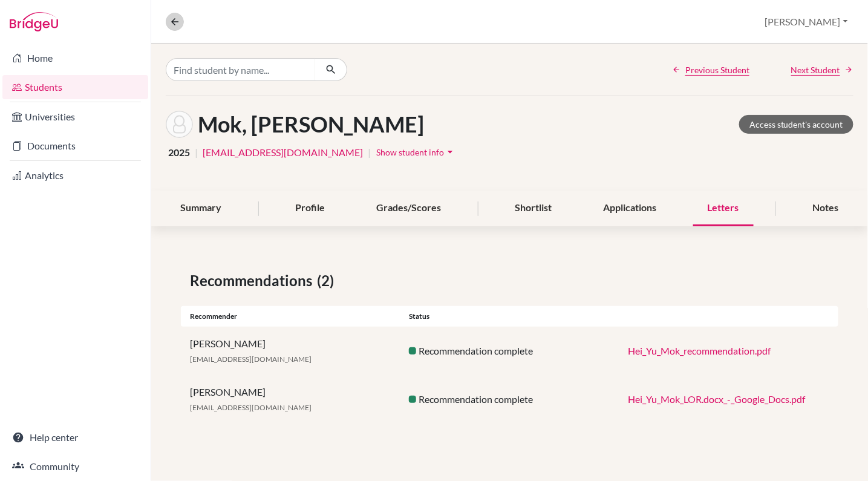  Describe the element at coordinates (826, 208) in the screenshot. I see `div: Notes` at that location.